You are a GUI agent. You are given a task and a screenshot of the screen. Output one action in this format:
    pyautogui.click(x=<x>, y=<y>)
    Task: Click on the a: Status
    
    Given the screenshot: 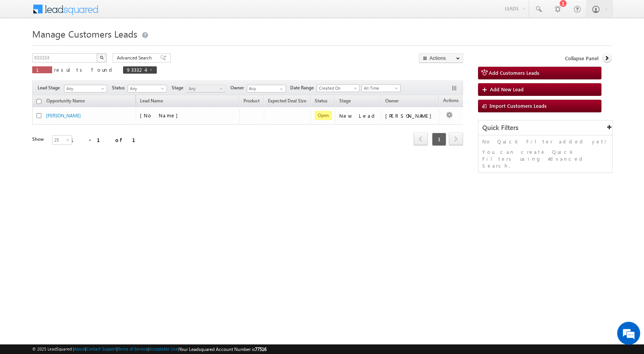 What is the action you would take?
    pyautogui.click(x=321, y=101)
    